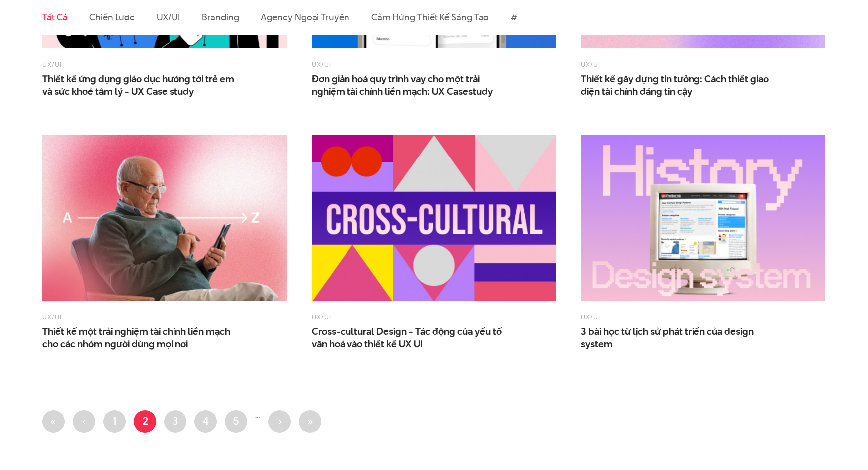 Image resolution: width=868 pixels, height=470 pixels. I want to click on span: Thiết kế gây dựng tin tưởng: Cách thiết giao, so click(680, 85).